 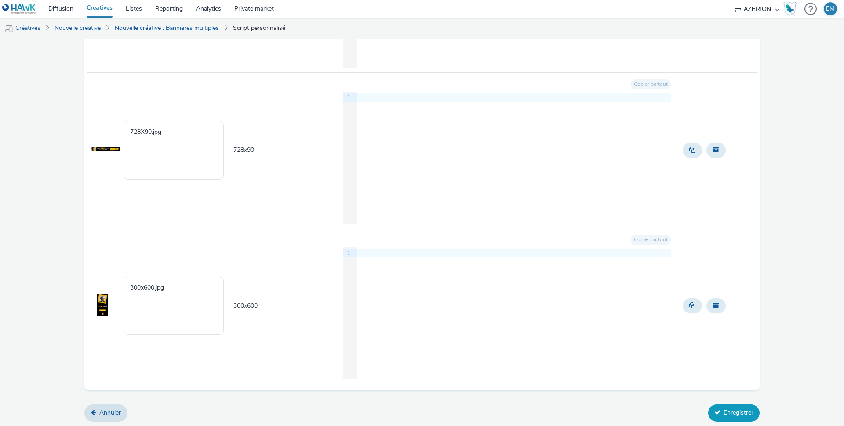 What do you see at coordinates (792, 9) in the screenshot?
I see `a: Hawk Academy` at bounding box center [792, 9].